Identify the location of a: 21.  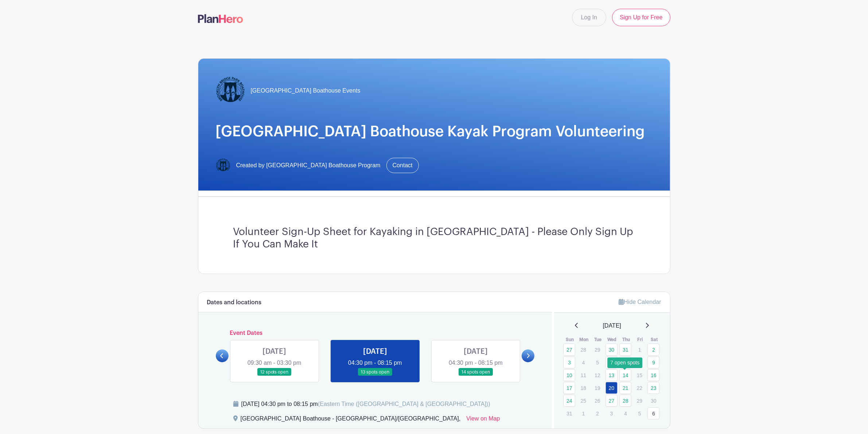
(625, 388).